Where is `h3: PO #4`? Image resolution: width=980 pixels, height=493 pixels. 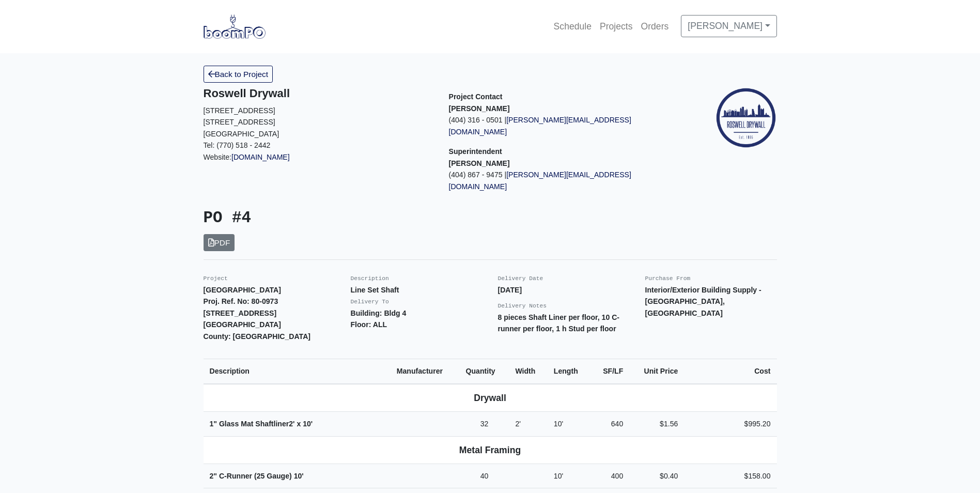
h3: PO #4 is located at coordinates (343, 218).